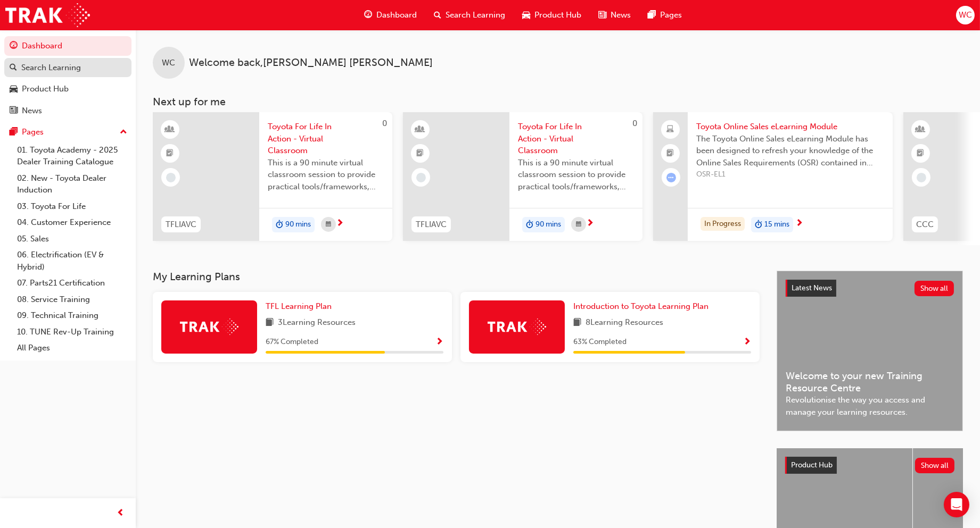 Image resolution: width=980 pixels, height=528 pixels. What do you see at coordinates (621, 15) in the screenshot?
I see `span: News` at bounding box center [621, 15].